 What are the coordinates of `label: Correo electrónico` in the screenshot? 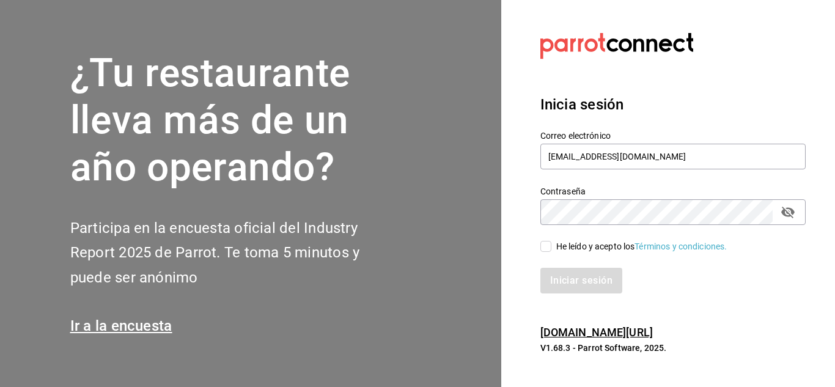 It's located at (673, 136).